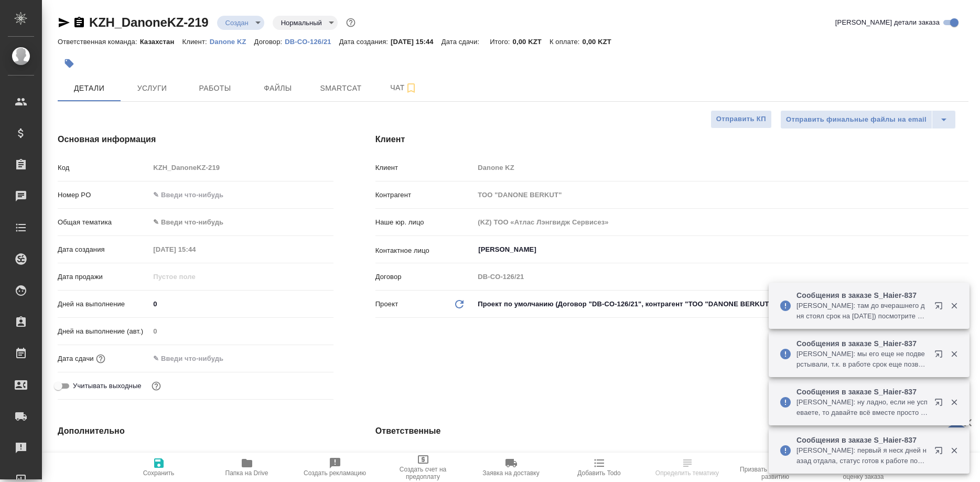 This screenshot has height=482, width=980. What do you see at coordinates (100, 359) in the screenshot?
I see `button: Если добавить услуги и заполнить их объемом, то дата рассчитается автоматически` at bounding box center [100, 359].